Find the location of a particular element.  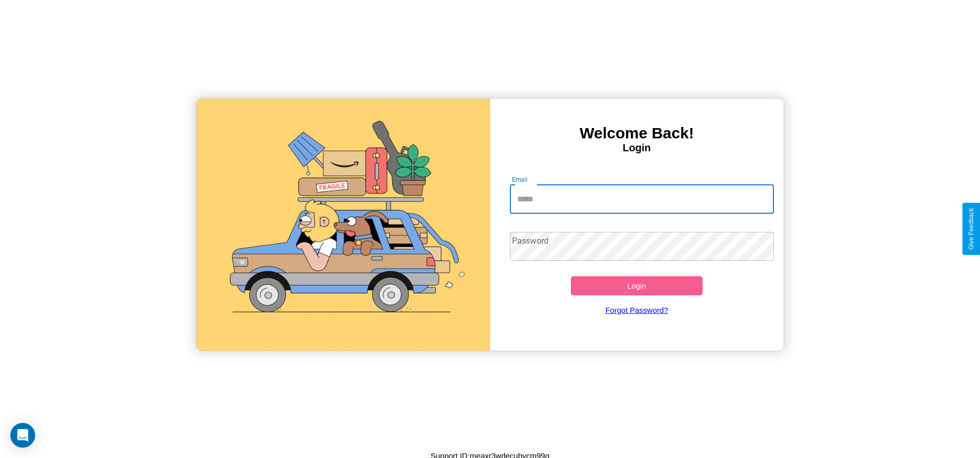

img: gif is located at coordinates (343, 224).